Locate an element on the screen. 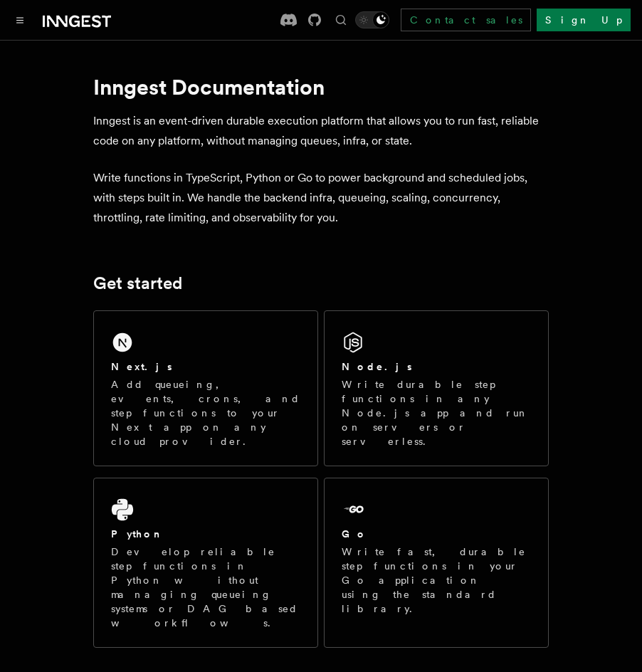 The height and width of the screenshot is (672, 642). h2: Next.js is located at coordinates (142, 367).